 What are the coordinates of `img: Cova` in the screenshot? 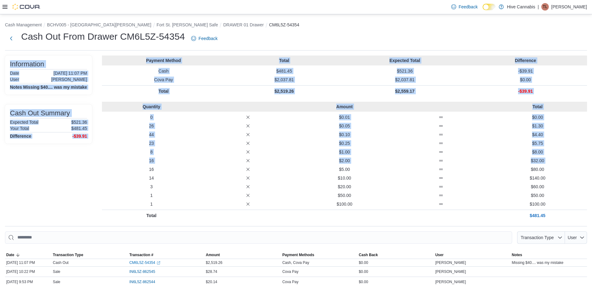 It's located at (26, 7).